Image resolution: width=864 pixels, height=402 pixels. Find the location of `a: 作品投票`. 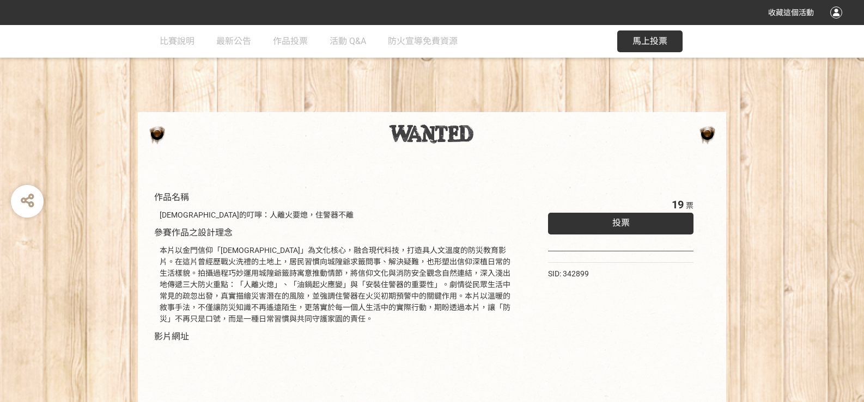

a: 作品投票 is located at coordinates (290, 41).